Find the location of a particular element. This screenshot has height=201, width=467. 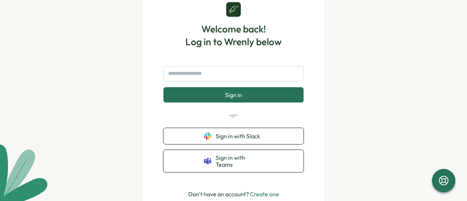

span: Sign in with Teams is located at coordinates (239, 161).